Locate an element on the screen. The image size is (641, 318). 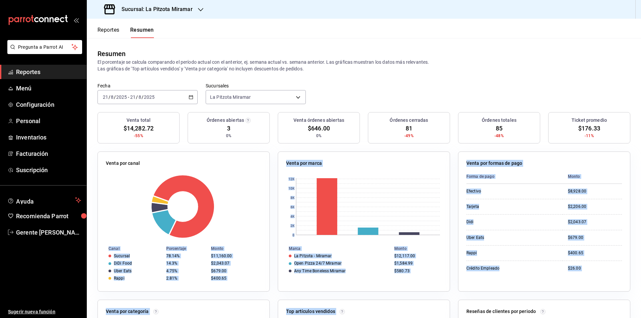
div: Crédito Empleado is located at coordinates (500, 268).